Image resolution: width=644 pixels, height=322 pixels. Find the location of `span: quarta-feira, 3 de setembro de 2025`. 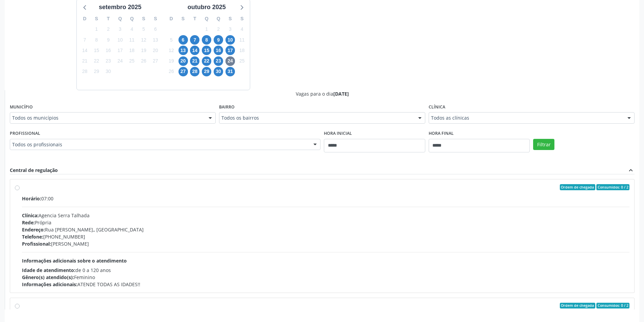

span: quarta-feira, 3 de setembro de 2025 is located at coordinates (120, 29).